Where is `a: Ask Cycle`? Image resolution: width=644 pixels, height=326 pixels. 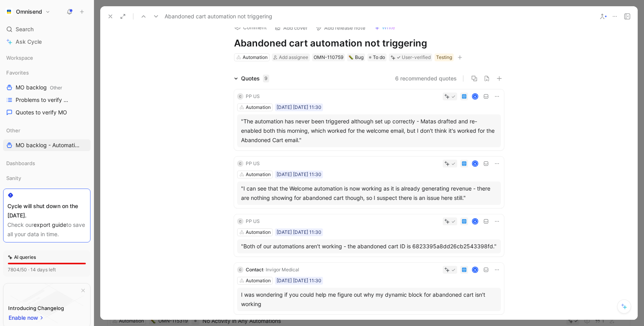 a: Ask Cycle is located at coordinates (47, 42).